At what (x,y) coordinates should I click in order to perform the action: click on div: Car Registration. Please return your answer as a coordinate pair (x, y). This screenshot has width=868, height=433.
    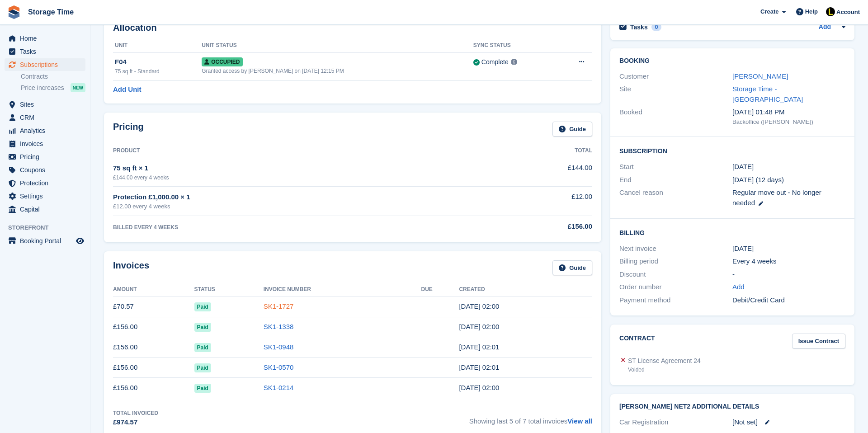
    Looking at the image, I should click on (676, 423).